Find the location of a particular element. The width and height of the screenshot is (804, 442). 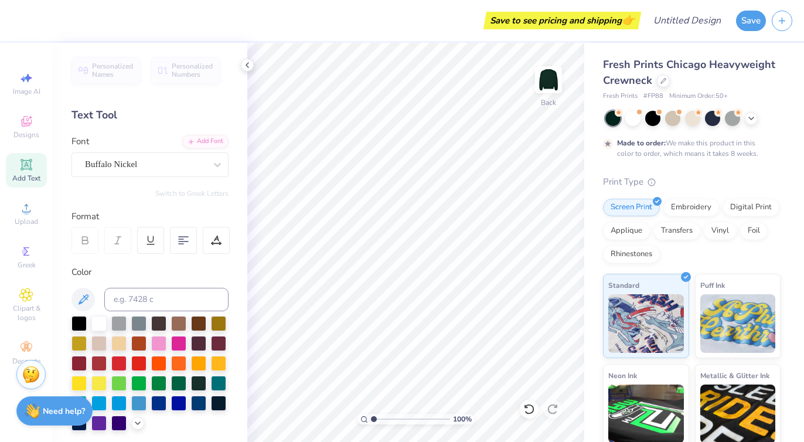

div: Vinyl is located at coordinates (720, 231).